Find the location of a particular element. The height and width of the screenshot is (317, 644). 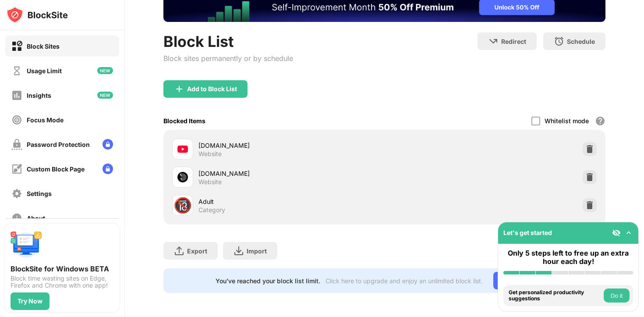

div: Focus Mode is located at coordinates (45, 119).